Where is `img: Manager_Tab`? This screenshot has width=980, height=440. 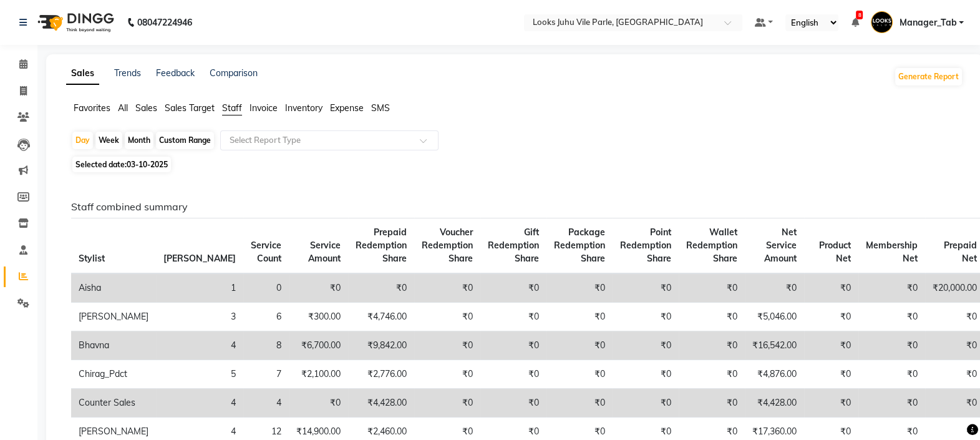 img: Manager_Tab is located at coordinates (881, 22).